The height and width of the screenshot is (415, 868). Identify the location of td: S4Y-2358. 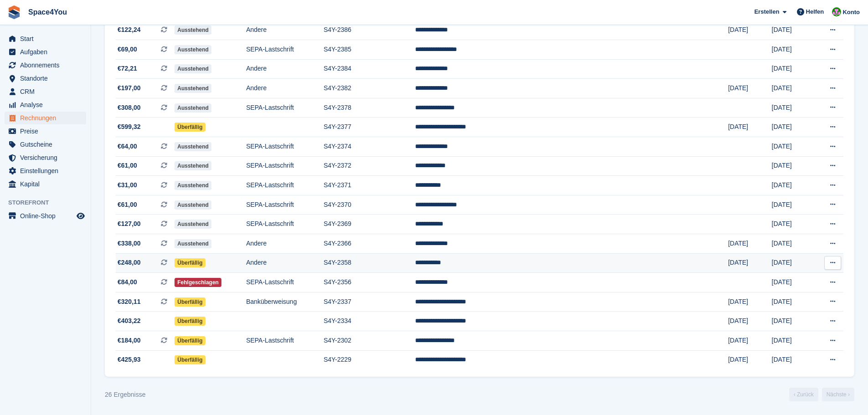
(369, 263).